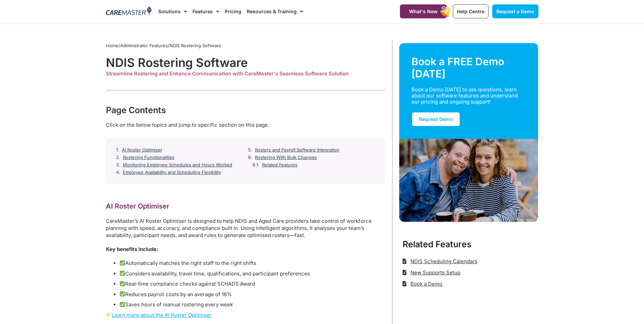 The height and width of the screenshot is (324, 644). I want to click on a: Request Demo, so click(436, 119).